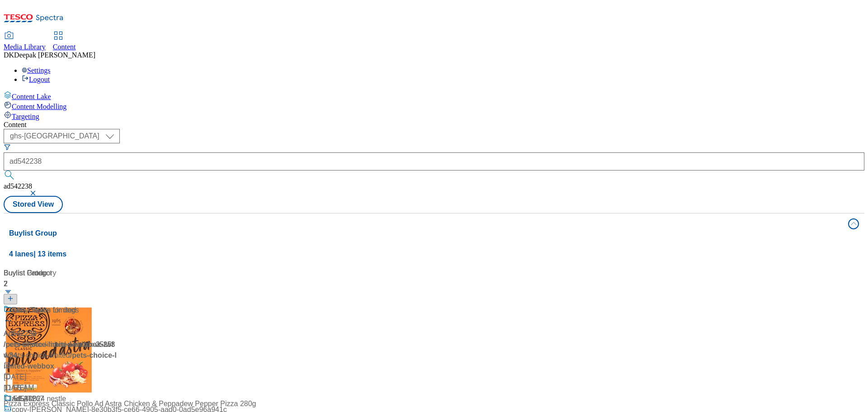 This screenshot has width=868, height=412. I want to click on div: Ad542238, so click(20, 334).